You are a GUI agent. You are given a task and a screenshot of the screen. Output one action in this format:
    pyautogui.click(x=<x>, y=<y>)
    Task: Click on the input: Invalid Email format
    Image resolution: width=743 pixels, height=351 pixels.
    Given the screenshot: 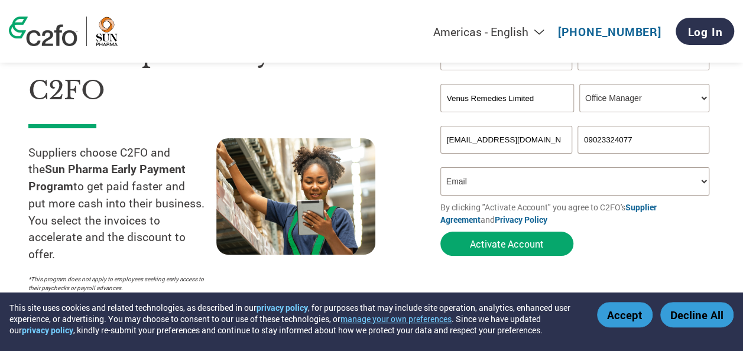 What is the action you would take?
    pyautogui.click(x=506, y=140)
    